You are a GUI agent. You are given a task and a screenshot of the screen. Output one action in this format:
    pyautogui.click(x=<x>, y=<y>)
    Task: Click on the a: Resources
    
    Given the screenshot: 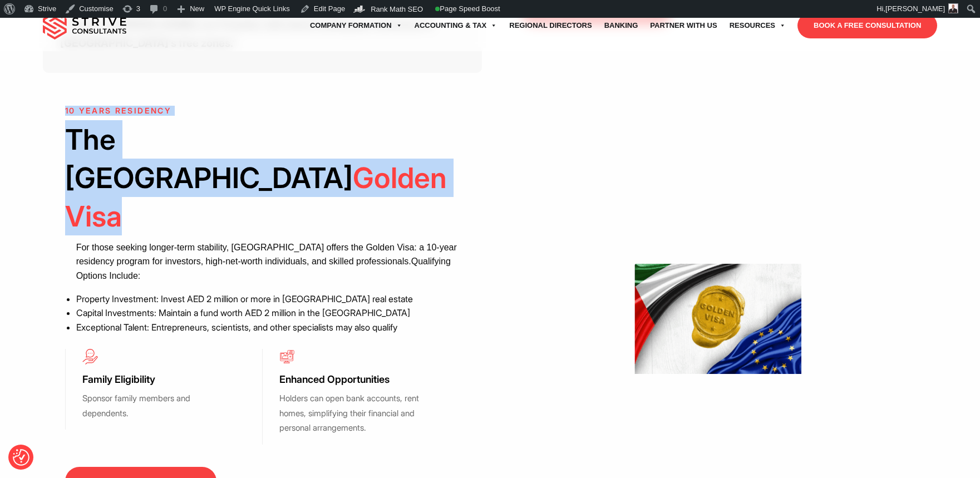 What is the action you would take?
    pyautogui.click(x=757, y=26)
    